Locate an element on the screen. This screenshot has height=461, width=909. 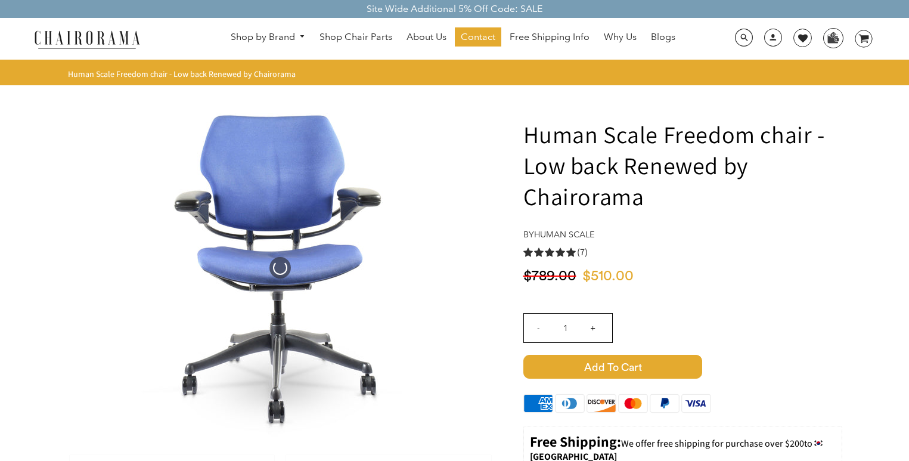
span: About Us is located at coordinates (426, 37).